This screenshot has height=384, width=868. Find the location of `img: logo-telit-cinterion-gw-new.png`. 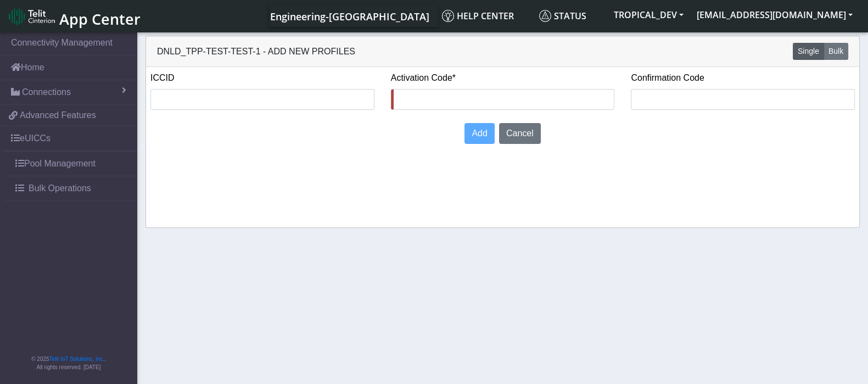

img: logo-telit-cinterion-gw-new.png is located at coordinates (32, 16).